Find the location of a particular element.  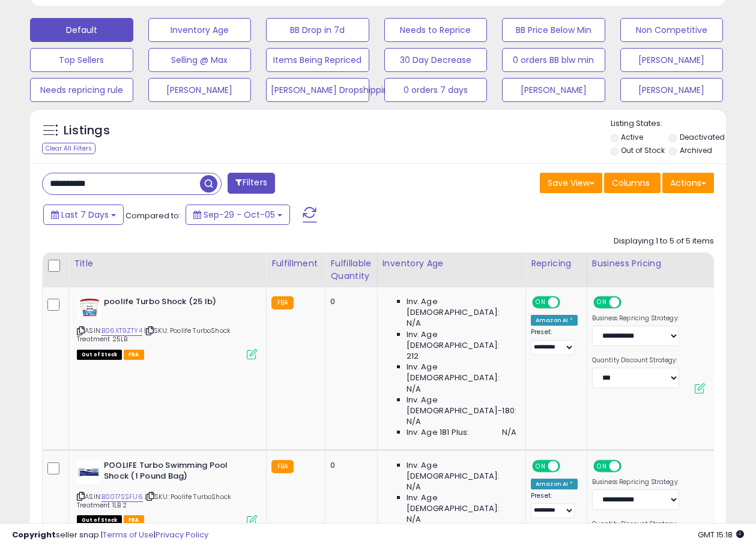

div: seller snap | | is located at coordinates (110, 536).